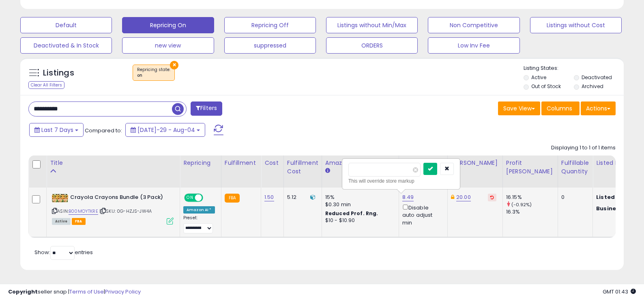 The image size is (644, 300). What do you see at coordinates (66, 25) in the screenshot?
I see `button: Default` at bounding box center [66, 25].